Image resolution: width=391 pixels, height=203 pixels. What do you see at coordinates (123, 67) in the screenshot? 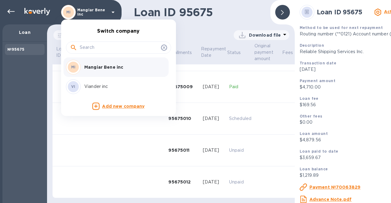
I see `p: Mangiar Bene inc` at bounding box center [123, 67].